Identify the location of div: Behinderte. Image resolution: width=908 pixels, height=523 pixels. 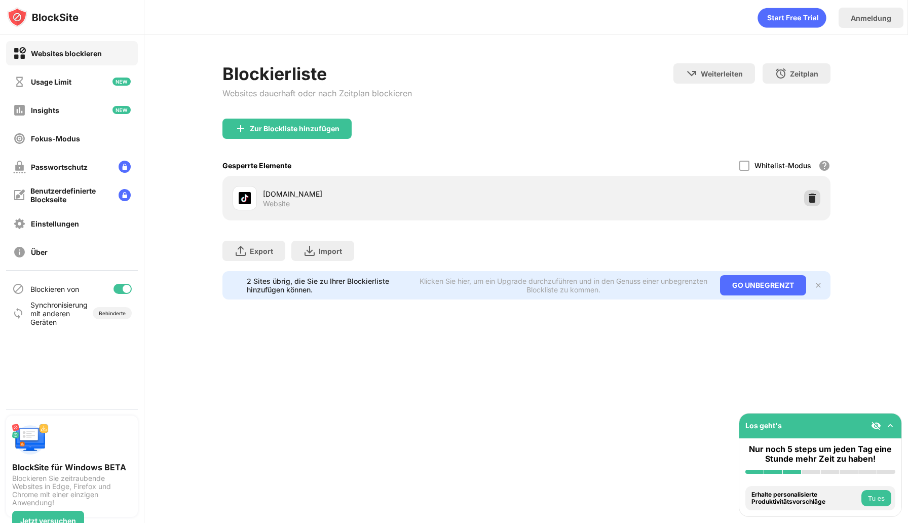
(112, 313).